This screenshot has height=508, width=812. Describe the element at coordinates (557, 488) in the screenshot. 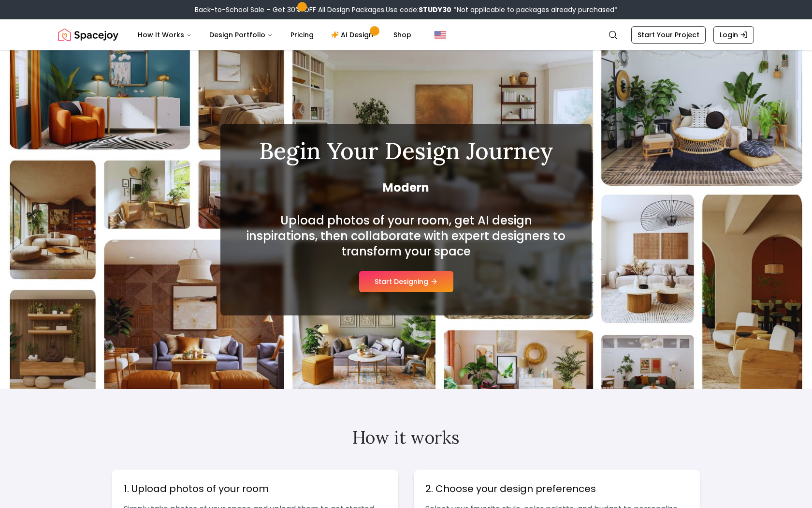

I see `h3: 2. Choose your design preferences` at that location.